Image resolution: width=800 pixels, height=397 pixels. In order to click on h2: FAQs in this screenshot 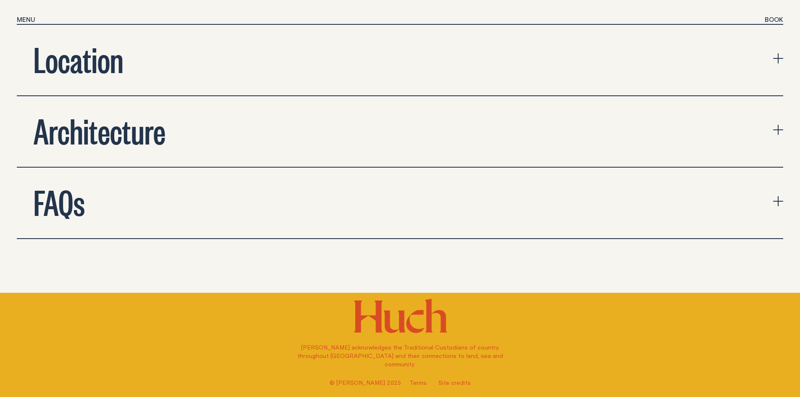, I will do `click(59, 201)`.